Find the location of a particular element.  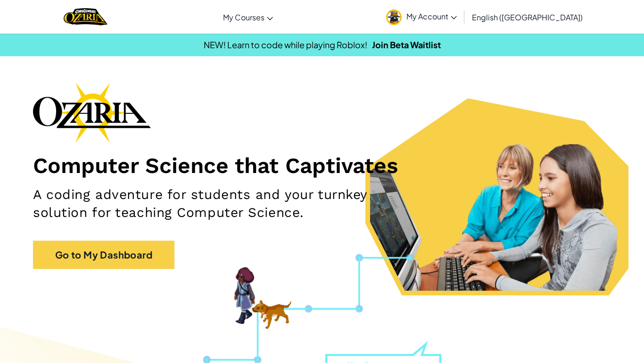

a: My Courses is located at coordinates (248, 17).